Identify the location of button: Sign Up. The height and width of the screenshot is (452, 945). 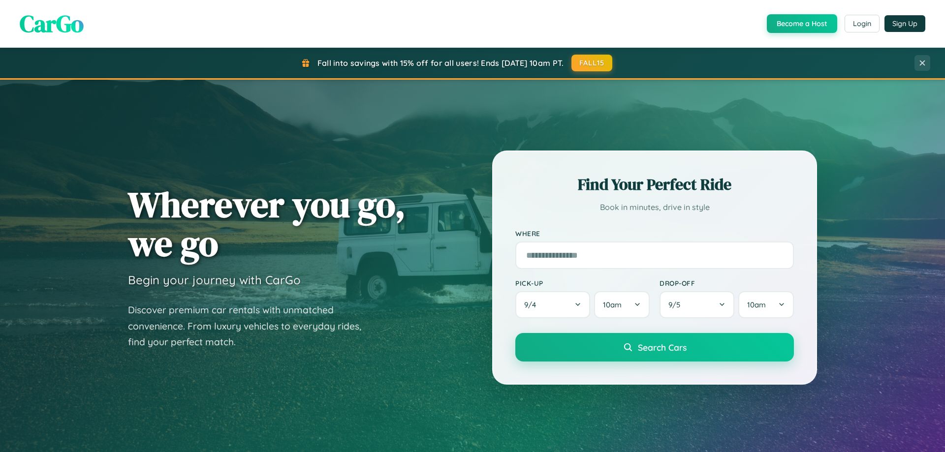
(904, 24).